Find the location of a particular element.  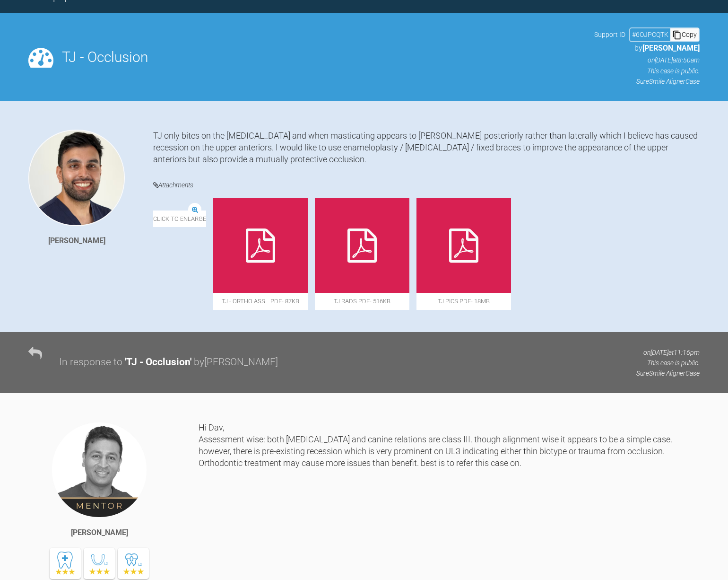

img: Davinderjit Singh is located at coordinates (76, 178).